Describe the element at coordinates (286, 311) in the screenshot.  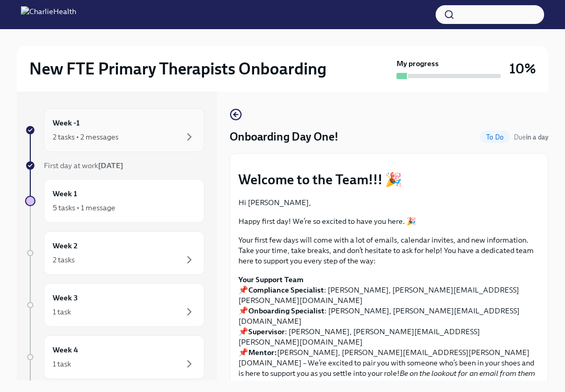
I see `strong: Onboarding Specialist` at that location.